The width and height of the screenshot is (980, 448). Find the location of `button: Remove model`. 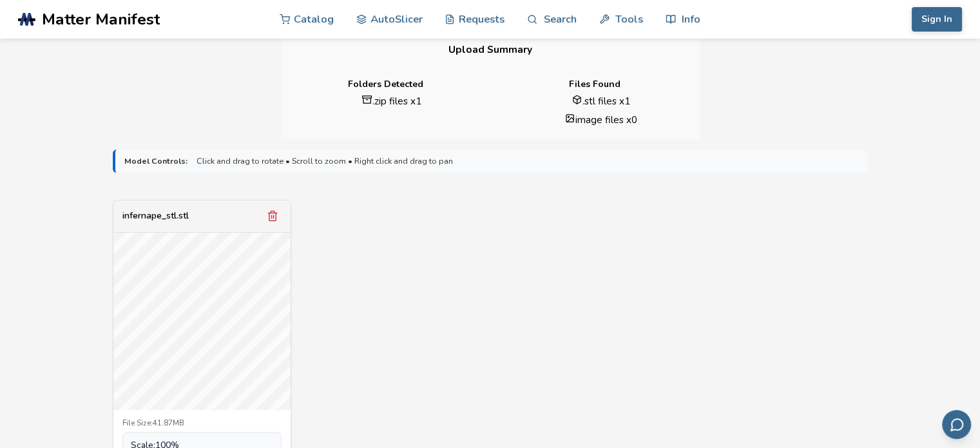

button: Remove model is located at coordinates (273, 216).